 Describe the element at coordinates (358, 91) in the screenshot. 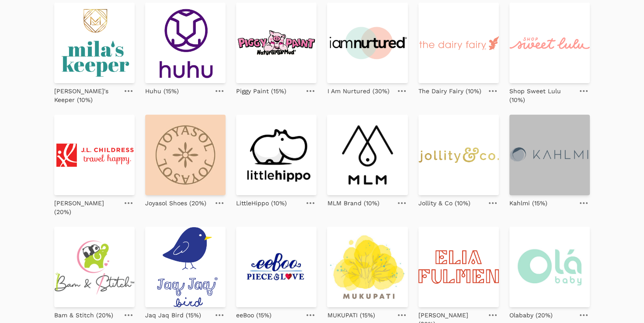

I see `p: I Am Nurtured (30%)` at that location.